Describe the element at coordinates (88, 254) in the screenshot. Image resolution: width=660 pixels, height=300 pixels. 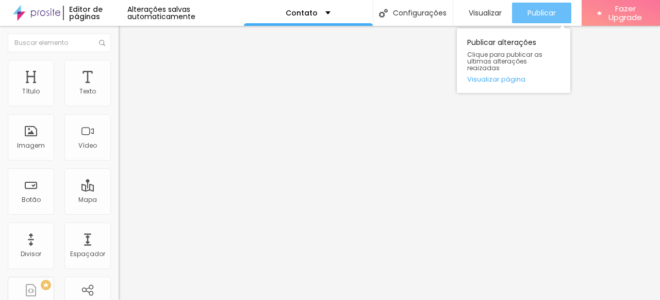
I see `div: Espaçador` at that location.